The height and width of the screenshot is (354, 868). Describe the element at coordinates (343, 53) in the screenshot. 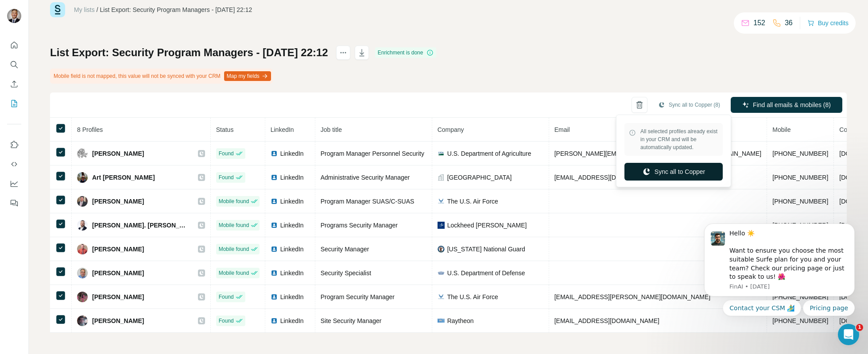

I see `button: actions` at that location.